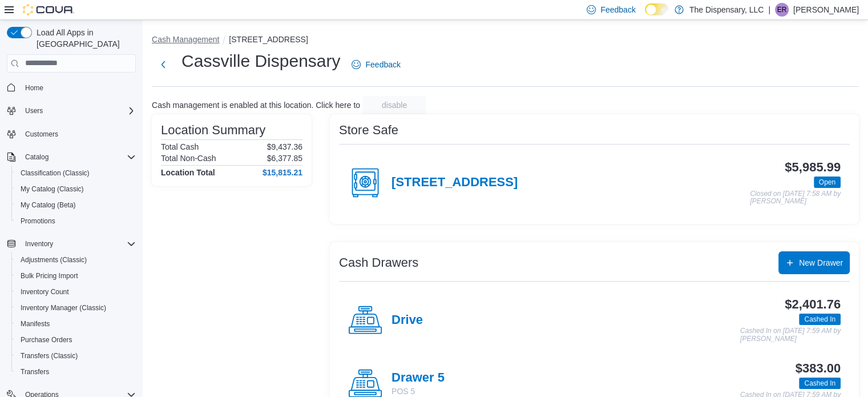 The height and width of the screenshot is (397, 868). Describe the element at coordinates (163, 65) in the screenshot. I see `button: Next` at that location.